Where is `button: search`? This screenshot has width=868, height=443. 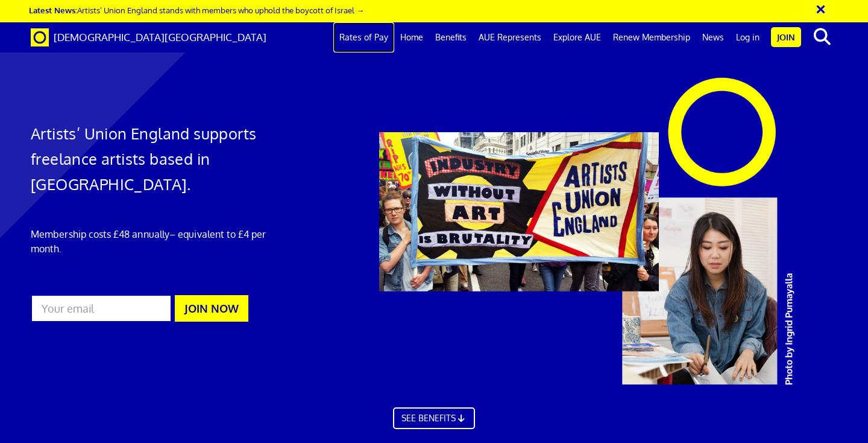 button: search is located at coordinates (821, 37).